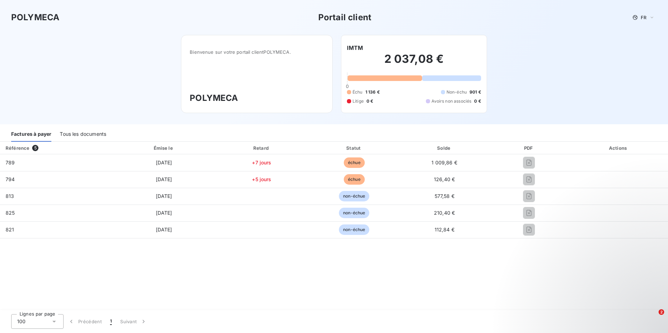 This screenshot has height=333, width=668. I want to click on span: 112,84 €, so click(444, 229).